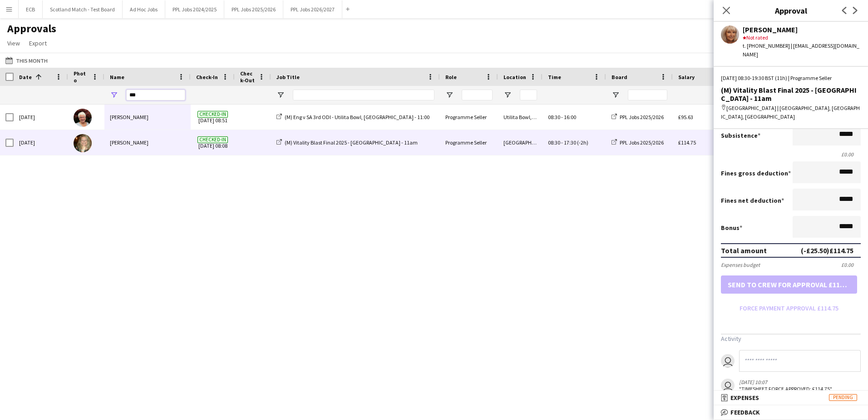 This screenshot has width=868, height=420. I want to click on input: Name Filter Input, so click(155, 95).